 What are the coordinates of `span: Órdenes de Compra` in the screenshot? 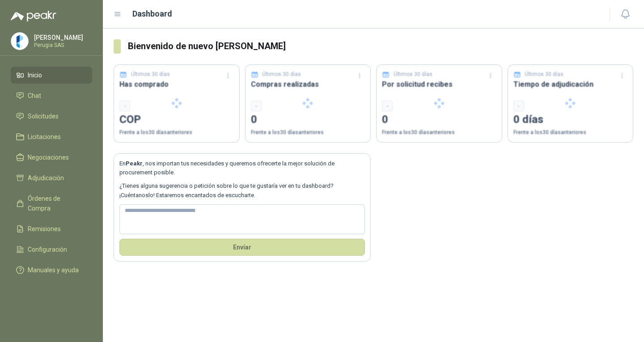 It's located at (56, 204).